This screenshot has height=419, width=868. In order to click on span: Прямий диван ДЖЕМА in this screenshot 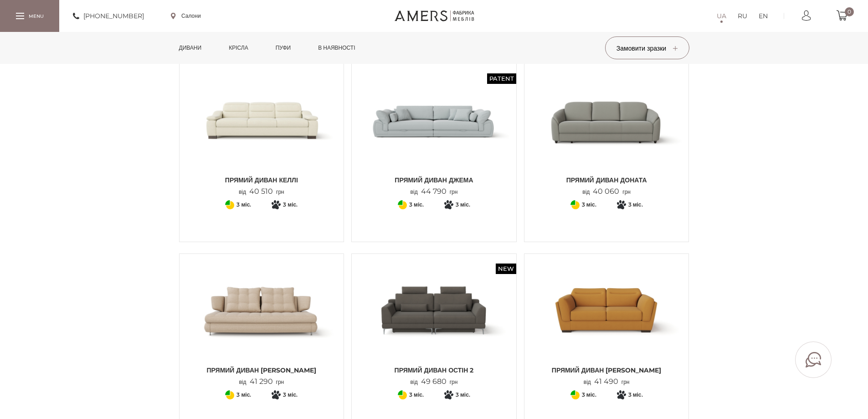, I will do `click(434, 180)`.